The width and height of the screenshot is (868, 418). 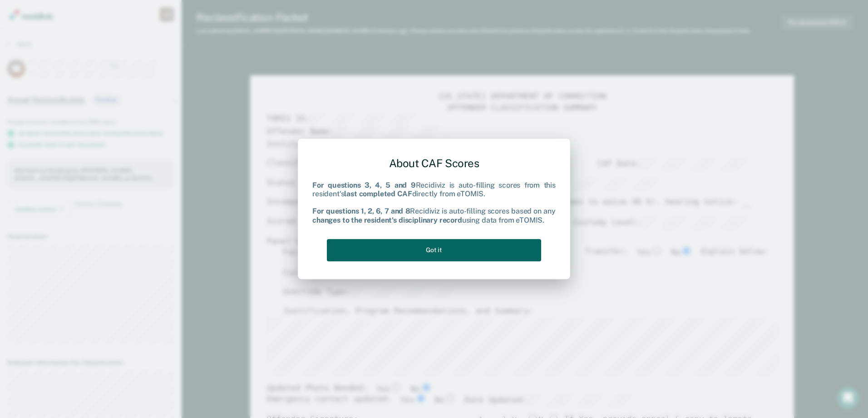 I want to click on div: Recidiviz is auto-filling scores from this resident's directly from eTOMIS. Recidiviz is auto-fil..., so click(x=434, y=203).